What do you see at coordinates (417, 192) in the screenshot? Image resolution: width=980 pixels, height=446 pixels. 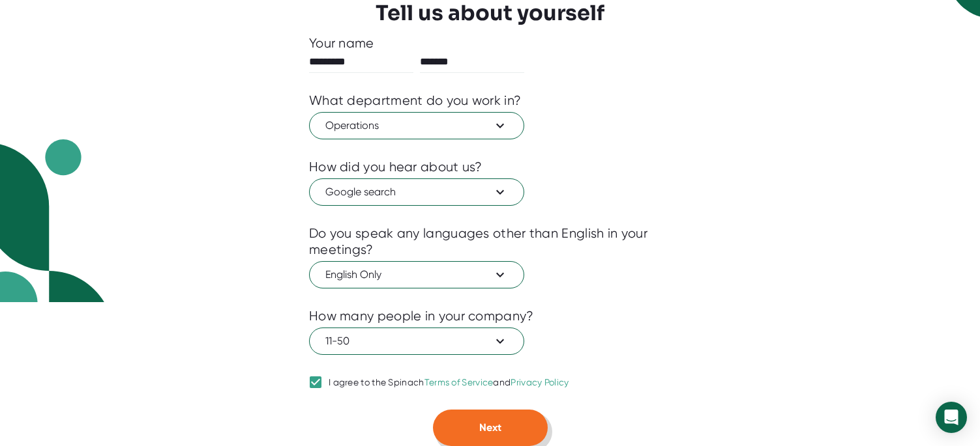 I see `button: Google search` at bounding box center [417, 192].